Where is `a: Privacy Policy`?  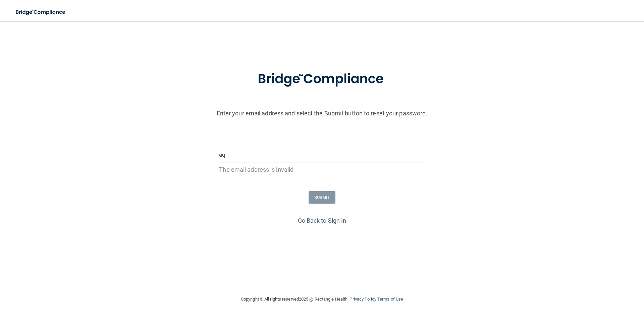 a: Privacy Policy is located at coordinates (362, 299).